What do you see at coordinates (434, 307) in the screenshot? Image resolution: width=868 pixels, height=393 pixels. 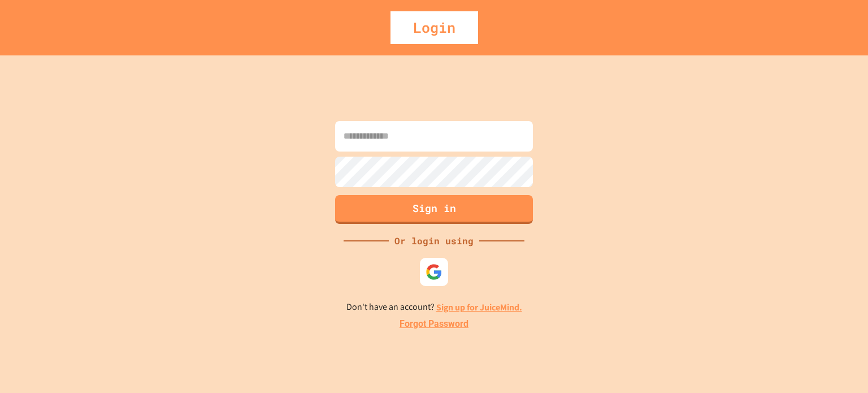 I see `p: Don't have an account?` at bounding box center [434, 307].